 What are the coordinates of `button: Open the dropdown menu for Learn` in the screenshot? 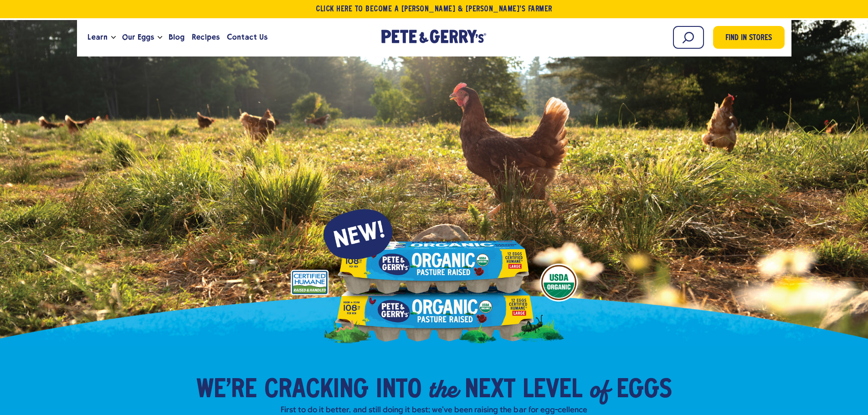 It's located at (113, 37).